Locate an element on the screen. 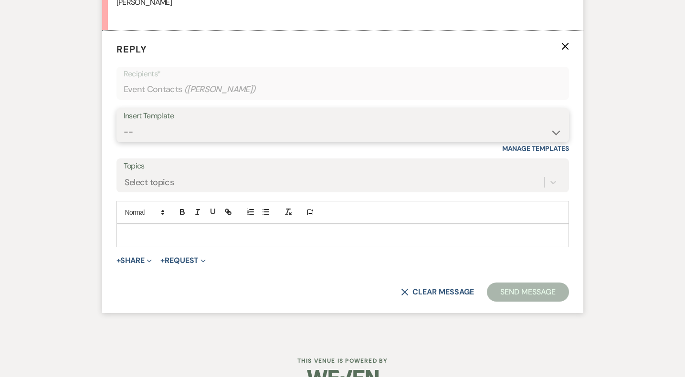  div: Event Contacts is located at coordinates (343, 89).